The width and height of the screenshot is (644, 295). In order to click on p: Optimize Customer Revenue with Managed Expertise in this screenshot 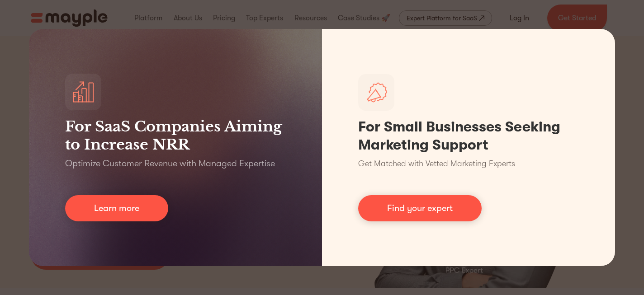, I will do `click(170, 163)`.